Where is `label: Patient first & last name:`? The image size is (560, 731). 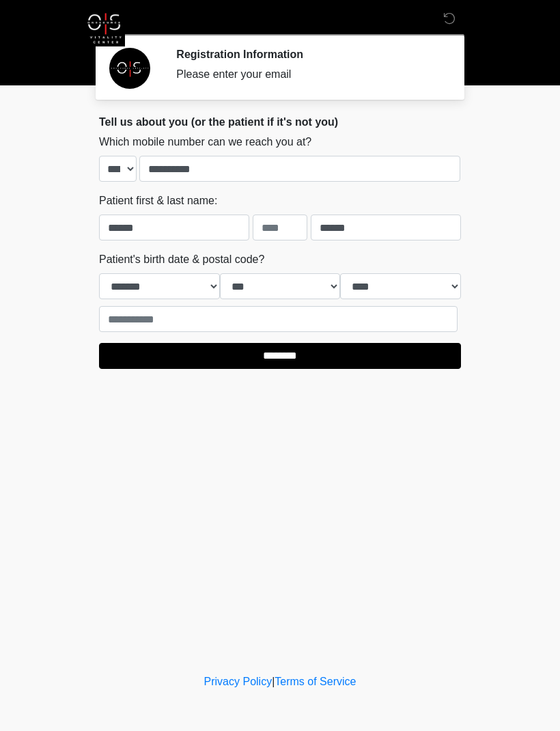 label: Patient first & last name: is located at coordinates (157, 201).